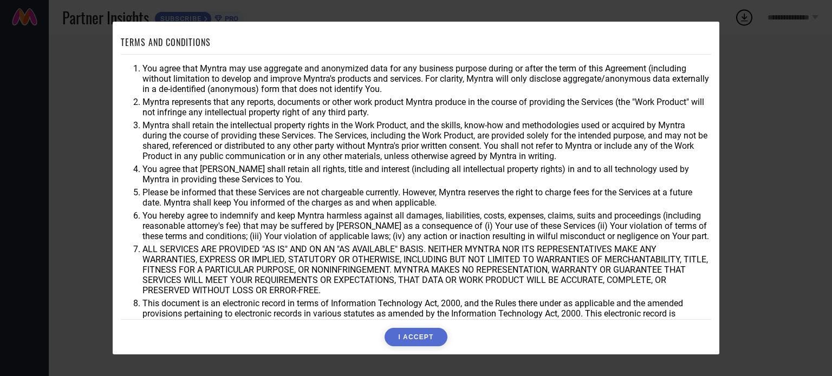  What do you see at coordinates (427, 107) in the screenshot?
I see `li: Myntra represents that any reports, documents or other work product Myntra produce in the course ...` at bounding box center [427, 107].